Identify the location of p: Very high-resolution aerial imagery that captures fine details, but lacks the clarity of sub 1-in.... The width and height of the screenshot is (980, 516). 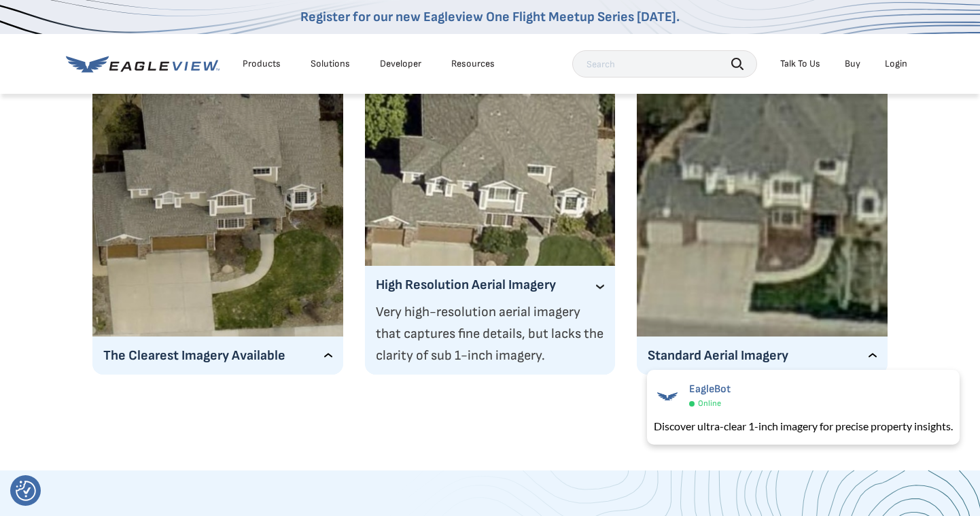
(490, 334).